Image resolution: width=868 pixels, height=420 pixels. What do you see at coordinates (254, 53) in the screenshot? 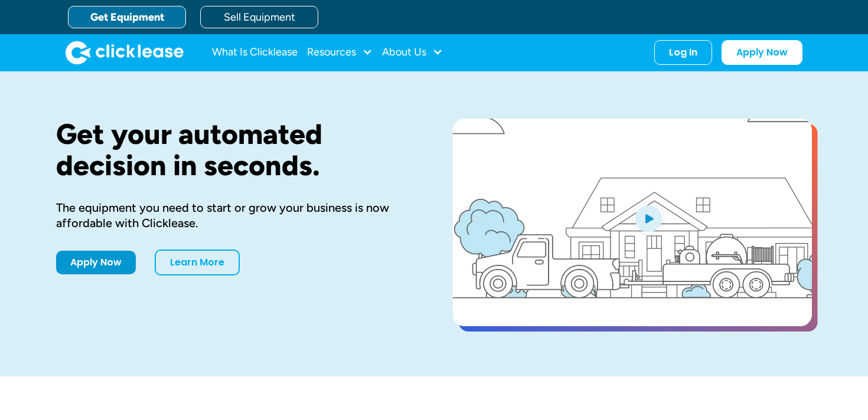
I see `a: What Is Clicklease` at bounding box center [254, 53].